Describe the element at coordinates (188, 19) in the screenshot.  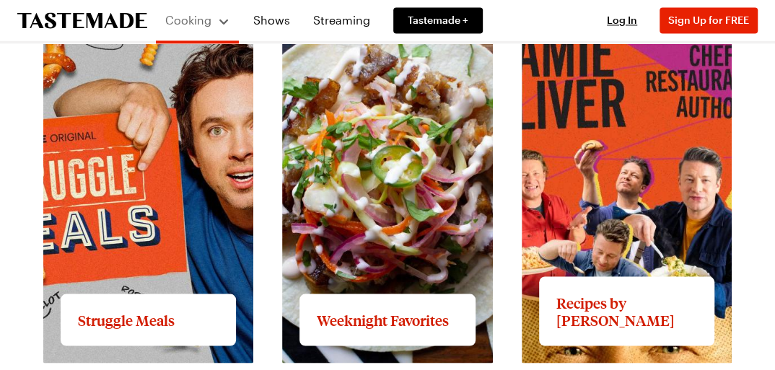
I see `span: Cooking` at that location.